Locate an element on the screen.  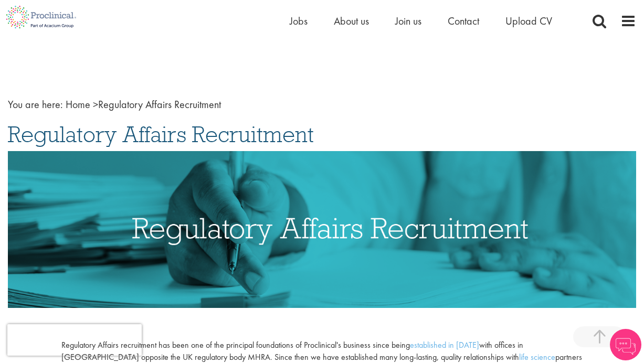
a: Contact is located at coordinates (464, 21).